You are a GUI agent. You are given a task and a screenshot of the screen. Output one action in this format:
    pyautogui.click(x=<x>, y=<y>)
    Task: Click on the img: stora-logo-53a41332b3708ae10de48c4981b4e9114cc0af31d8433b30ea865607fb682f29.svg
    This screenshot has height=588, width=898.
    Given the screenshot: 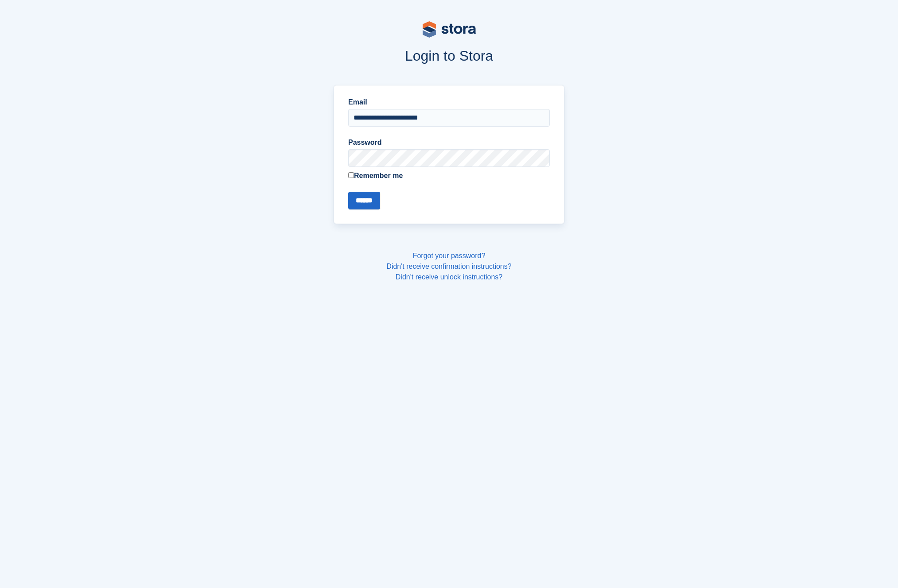 What is the action you would take?
    pyautogui.click(x=449, y=29)
    